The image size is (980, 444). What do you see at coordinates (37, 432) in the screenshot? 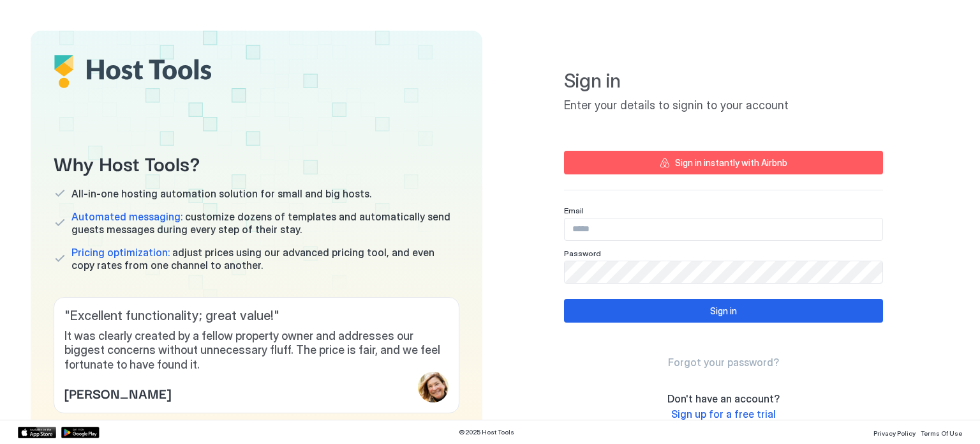
I see `a: App Store` at bounding box center [37, 432].